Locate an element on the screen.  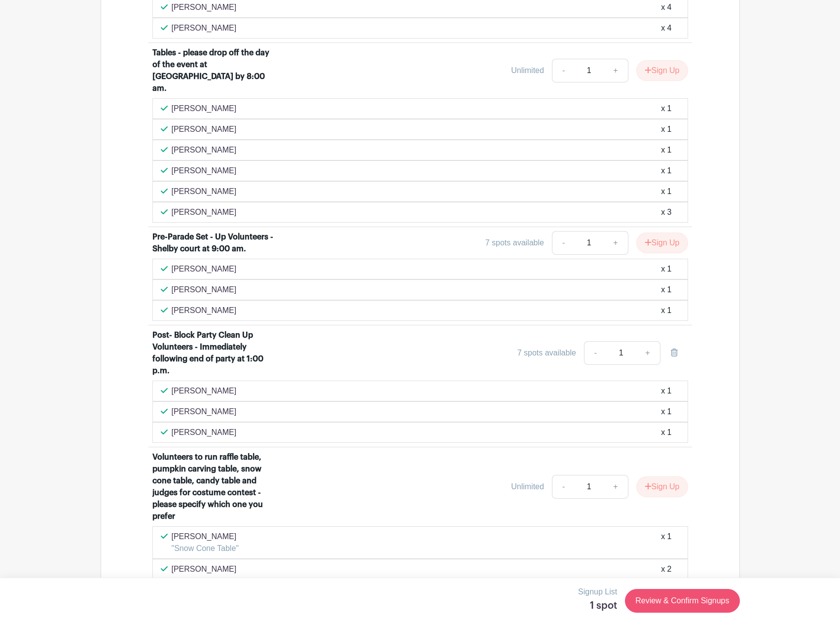
h5: 1 spot is located at coordinates (598, 606).